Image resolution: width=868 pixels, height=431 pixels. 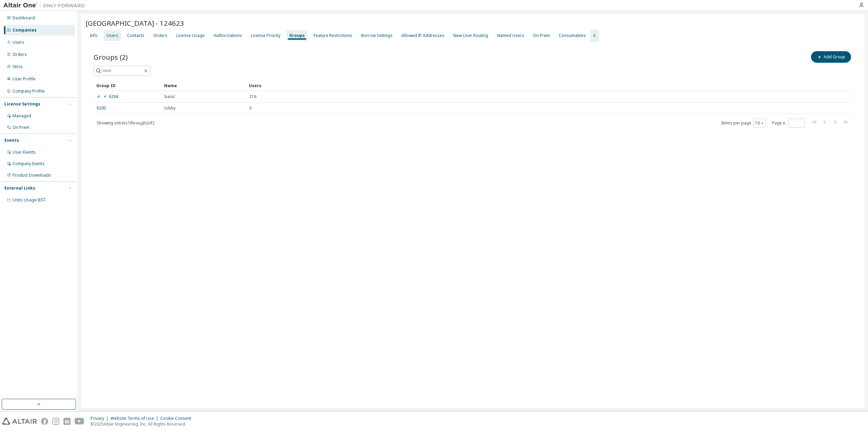 What do you see at coordinates (178, 418) in the screenshot?
I see `div: Cookie Consent` at bounding box center [178, 418].